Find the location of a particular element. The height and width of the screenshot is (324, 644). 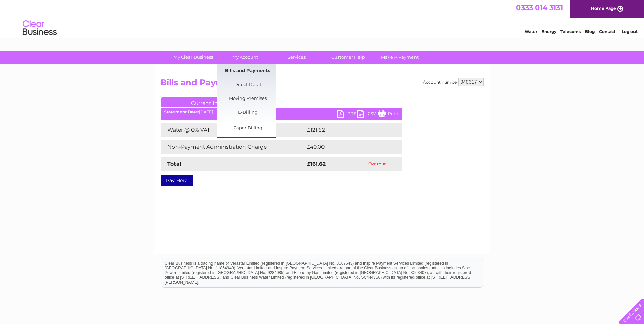

a: 0333 014 3131 is located at coordinates (540, 7).